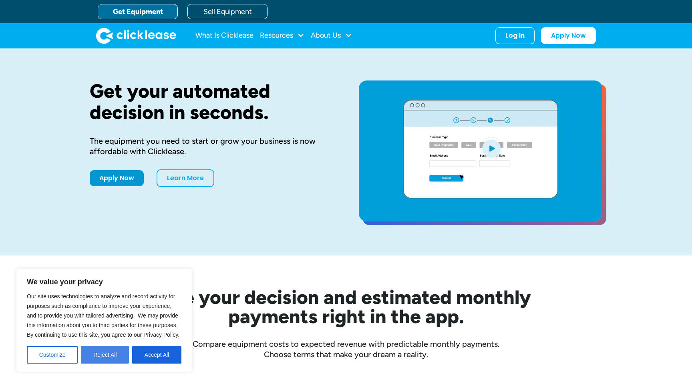  Describe the element at coordinates (515, 36) in the screenshot. I see `div: Log In` at that location.